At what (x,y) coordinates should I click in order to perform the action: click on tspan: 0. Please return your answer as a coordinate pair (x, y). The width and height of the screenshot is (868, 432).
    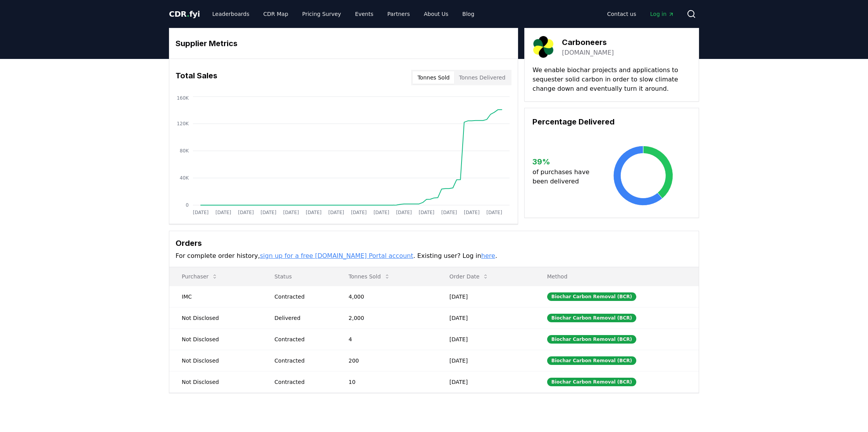
    Looking at the image, I should click on (187, 205).